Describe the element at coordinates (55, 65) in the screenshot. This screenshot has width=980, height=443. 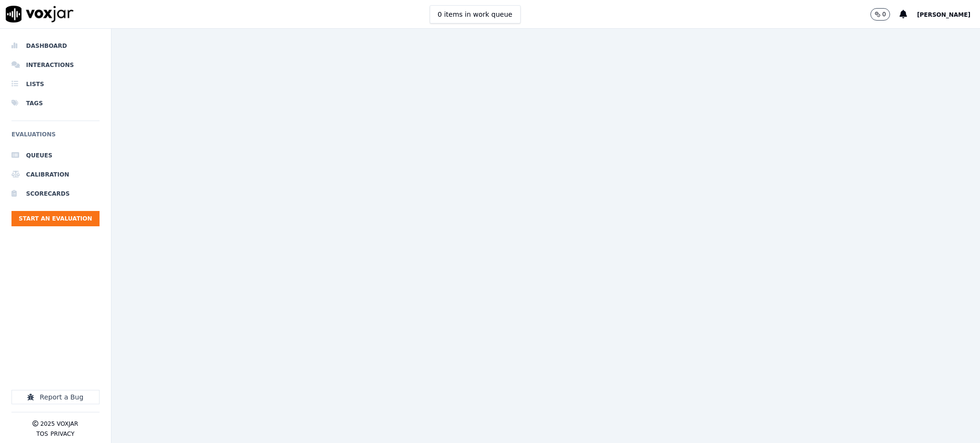
I see `li: Interactions` at that location.